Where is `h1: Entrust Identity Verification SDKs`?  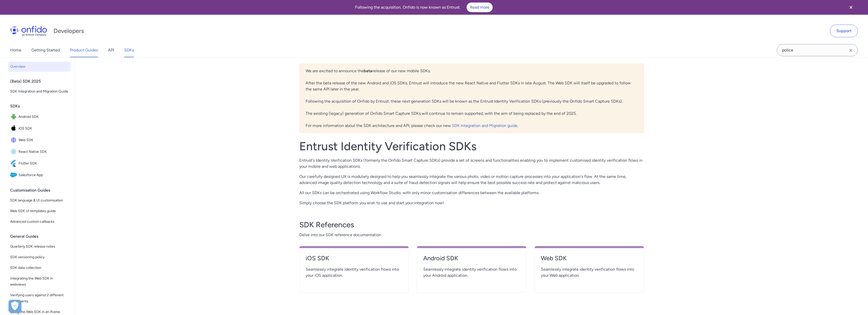 h1: Entrust Identity Verification SDKs is located at coordinates (472, 147).